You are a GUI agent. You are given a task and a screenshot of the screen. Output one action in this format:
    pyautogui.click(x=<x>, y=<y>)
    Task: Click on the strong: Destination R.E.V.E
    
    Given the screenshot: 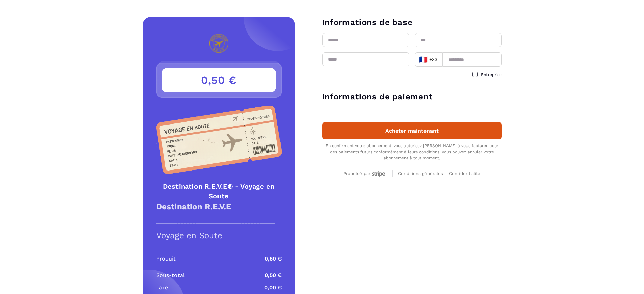 What is the action you would take?
    pyautogui.click(x=193, y=207)
    